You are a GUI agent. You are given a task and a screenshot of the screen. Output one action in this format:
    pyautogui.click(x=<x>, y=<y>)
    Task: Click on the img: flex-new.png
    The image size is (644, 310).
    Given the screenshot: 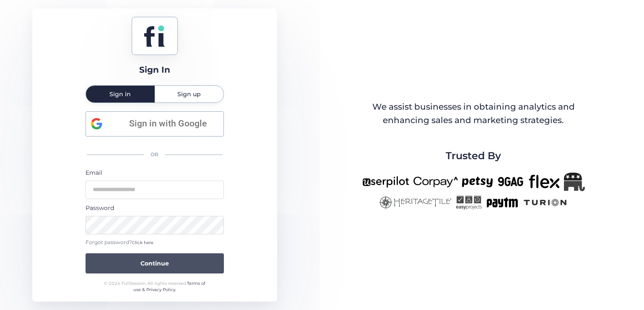 What is the action you would take?
    pyautogui.click(x=544, y=182)
    